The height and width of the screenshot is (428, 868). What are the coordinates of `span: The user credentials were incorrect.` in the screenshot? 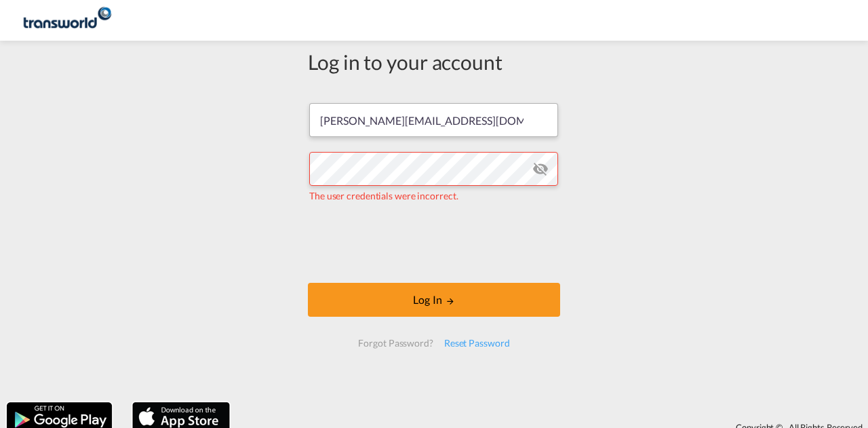 It's located at (383, 196).